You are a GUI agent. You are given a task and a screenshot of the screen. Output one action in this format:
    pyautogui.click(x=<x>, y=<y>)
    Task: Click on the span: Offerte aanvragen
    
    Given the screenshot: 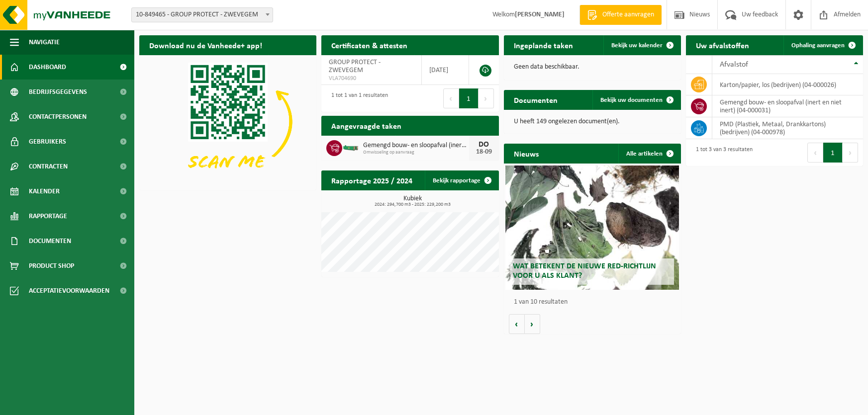 What is the action you would take?
    pyautogui.click(x=629, y=15)
    